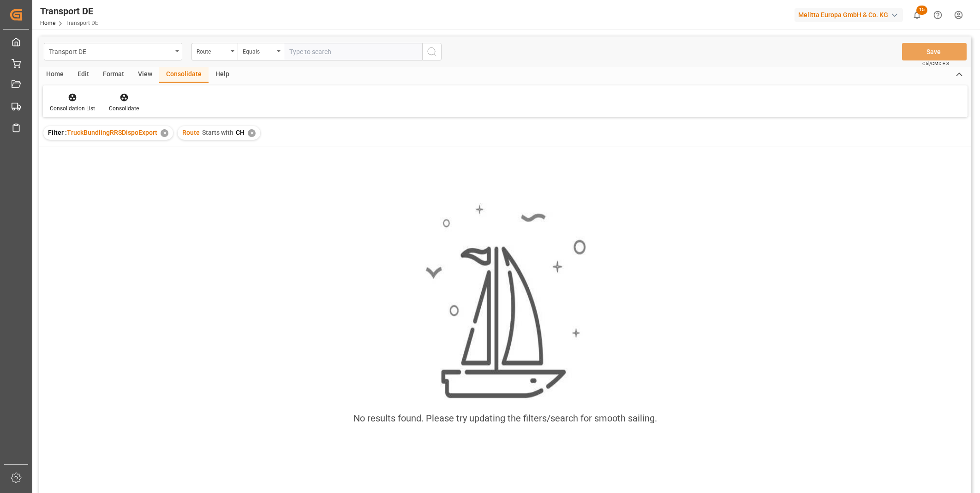 The width and height of the screenshot is (980, 493). Describe the element at coordinates (112, 132) in the screenshot. I see `span: TruckBundlingRRSDispoExport` at that location.